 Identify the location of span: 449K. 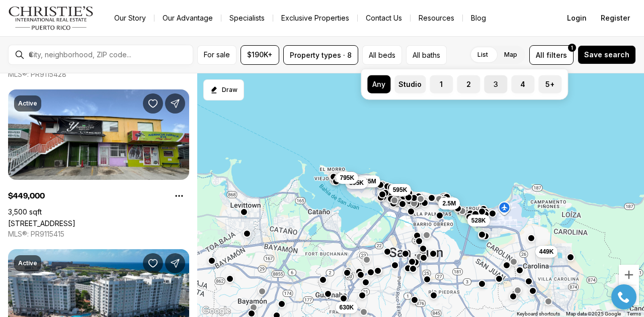
(547, 252).